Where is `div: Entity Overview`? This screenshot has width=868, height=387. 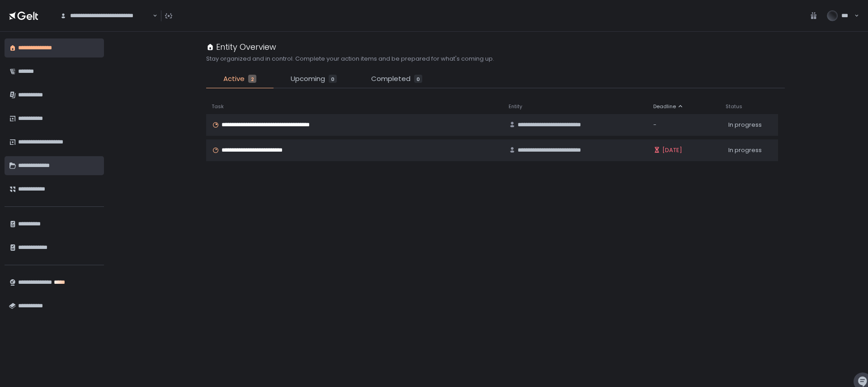
div: Entity Overview is located at coordinates (241, 46).